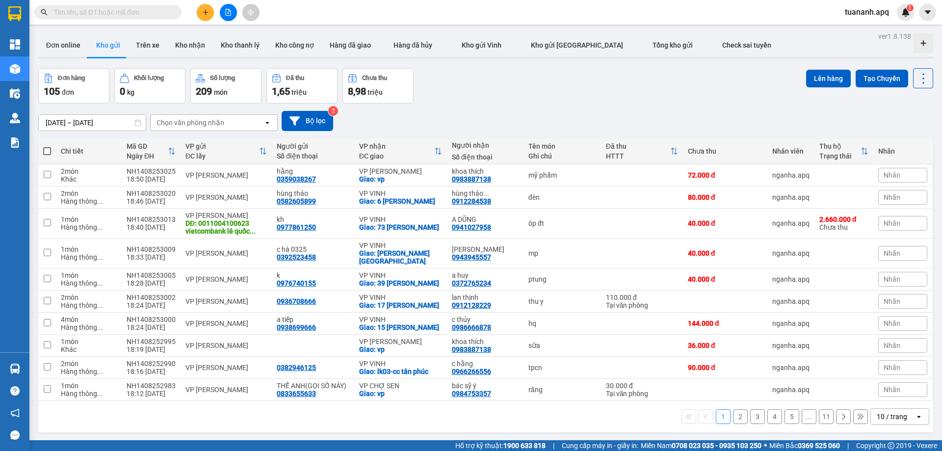  Describe the element at coordinates (89, 275) in the screenshot. I see `div: 1 món` at that location.